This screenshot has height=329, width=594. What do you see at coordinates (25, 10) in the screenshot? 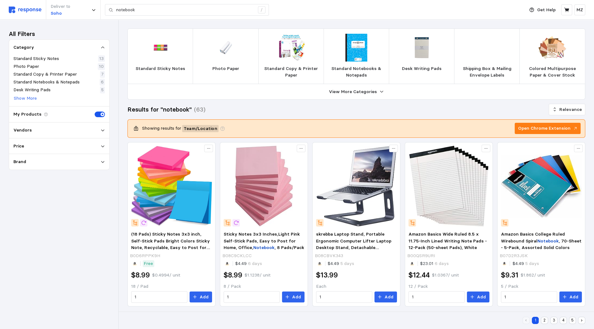
I see `img: svg%3e` at bounding box center [25, 10].